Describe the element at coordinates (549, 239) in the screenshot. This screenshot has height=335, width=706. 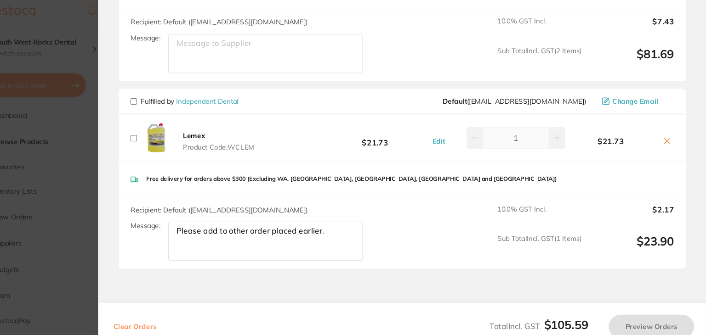
I see `span: Sub Total Incl. GST ( 1 Items)` at that location.